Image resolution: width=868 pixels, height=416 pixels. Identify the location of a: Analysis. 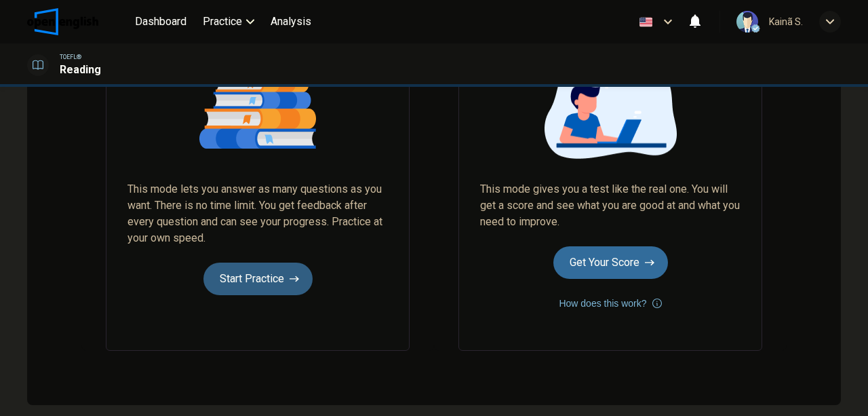
(291, 21).